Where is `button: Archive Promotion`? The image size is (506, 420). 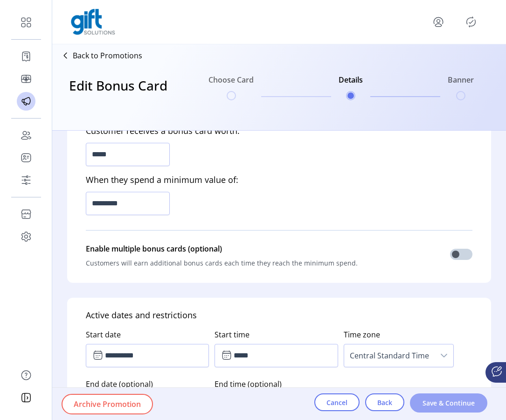 button: Archive Promotion is located at coordinates (107, 404).